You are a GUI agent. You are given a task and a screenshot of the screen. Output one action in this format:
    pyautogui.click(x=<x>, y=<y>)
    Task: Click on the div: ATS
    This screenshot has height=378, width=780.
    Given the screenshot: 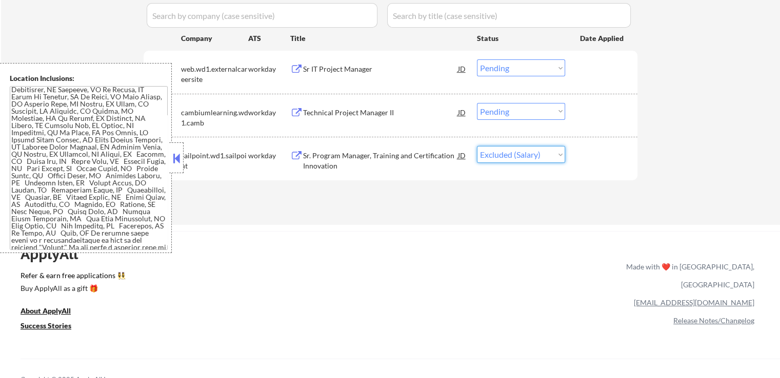 What is the action you would take?
    pyautogui.click(x=269, y=38)
    